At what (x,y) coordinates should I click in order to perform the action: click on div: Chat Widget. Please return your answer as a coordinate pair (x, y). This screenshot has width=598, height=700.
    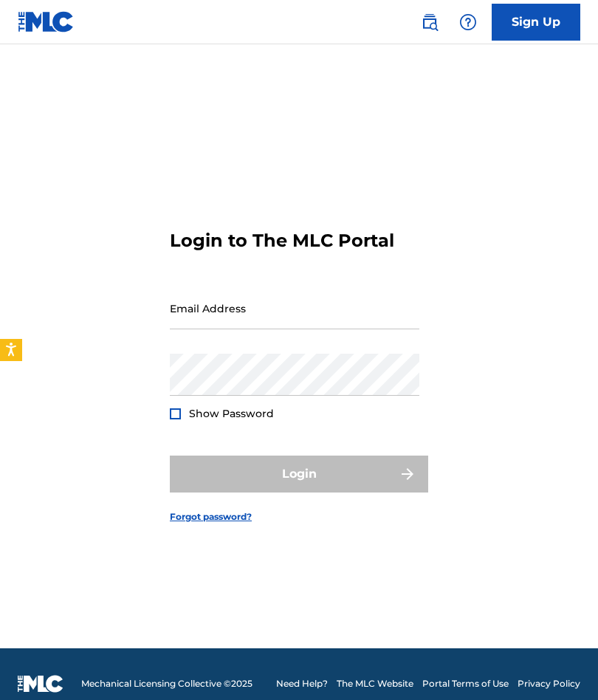
    Looking at the image, I should click on (561, 664).